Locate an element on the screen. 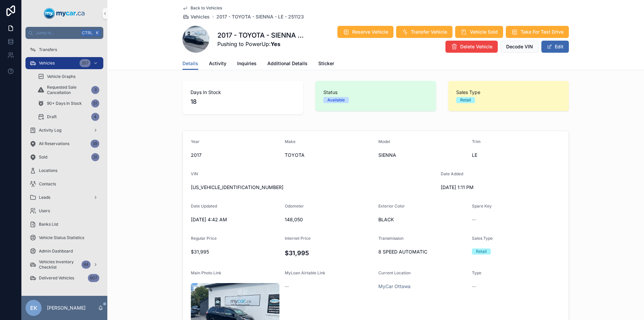 The height and width of the screenshot is (320, 644). a: Leads is located at coordinates (64, 198).